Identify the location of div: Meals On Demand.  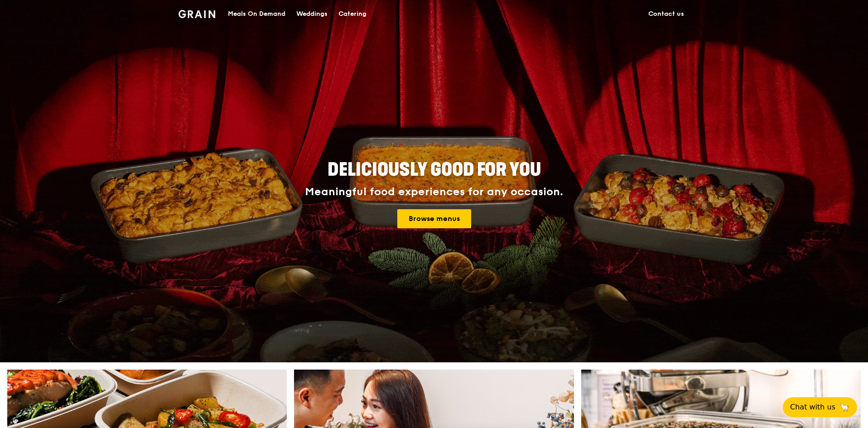
(256, 14).